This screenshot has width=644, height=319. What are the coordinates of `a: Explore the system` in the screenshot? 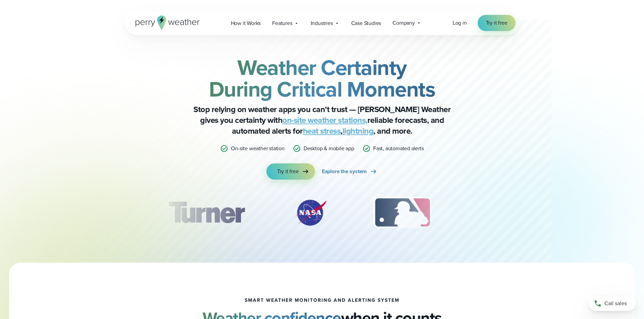 It's located at (349, 172).